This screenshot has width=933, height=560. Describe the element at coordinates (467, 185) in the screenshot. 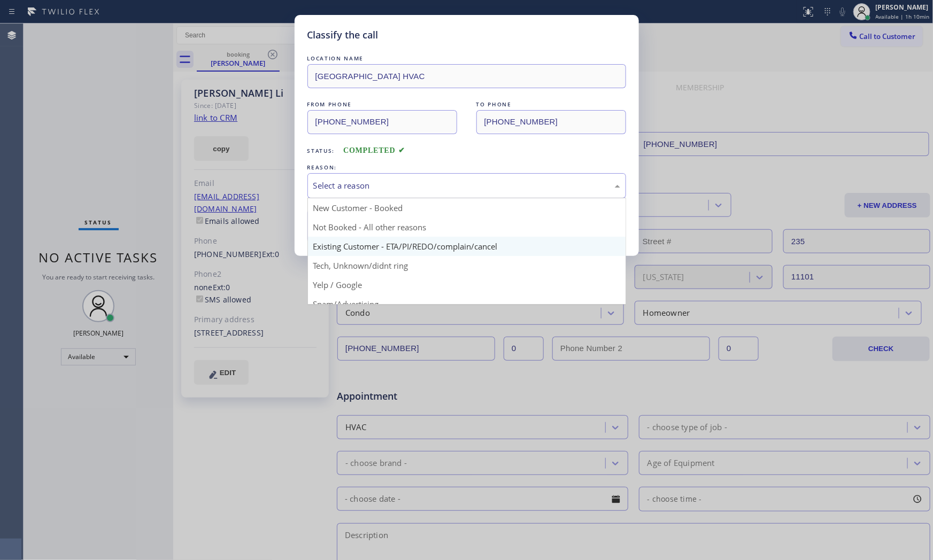

I see `div: Select a reason` at that location.